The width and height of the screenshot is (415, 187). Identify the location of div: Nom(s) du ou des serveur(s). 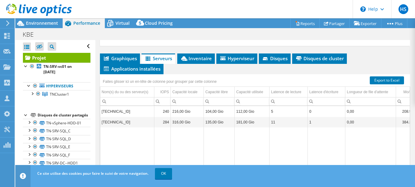
(125, 92).